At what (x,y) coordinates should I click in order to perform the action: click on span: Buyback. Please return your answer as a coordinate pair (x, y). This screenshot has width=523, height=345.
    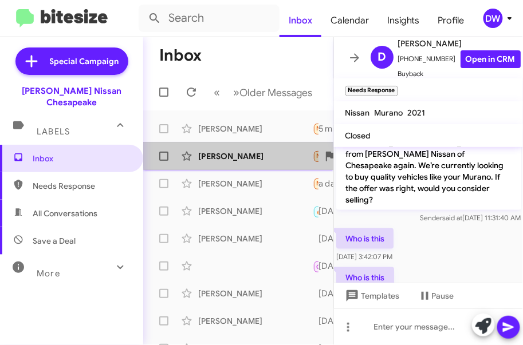
    Looking at the image, I should click on (459, 74).